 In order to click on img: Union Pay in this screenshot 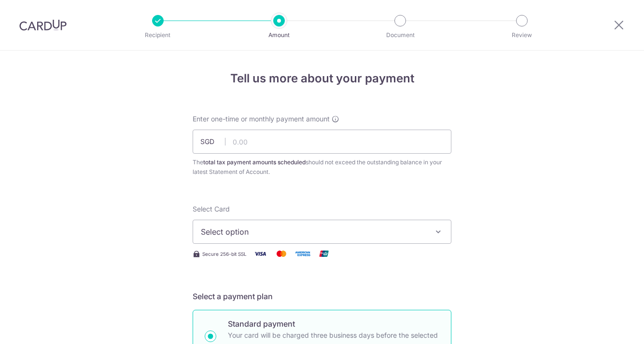, I will do `click(324, 254)`.